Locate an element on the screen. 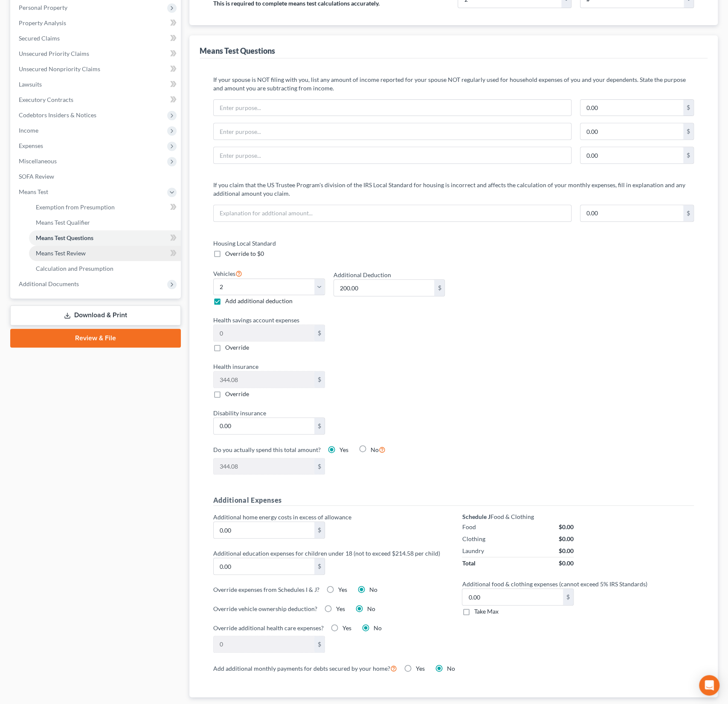 Image resolution: width=728 pixels, height=704 pixels. input: Explanation for addtional amount... is located at coordinates (392, 213).